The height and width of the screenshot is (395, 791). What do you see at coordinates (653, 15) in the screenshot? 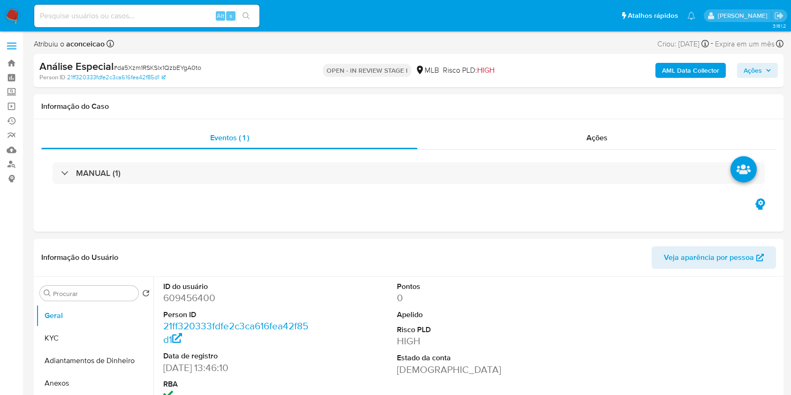
I see `span: Atalhos rápidos` at bounding box center [653, 15].